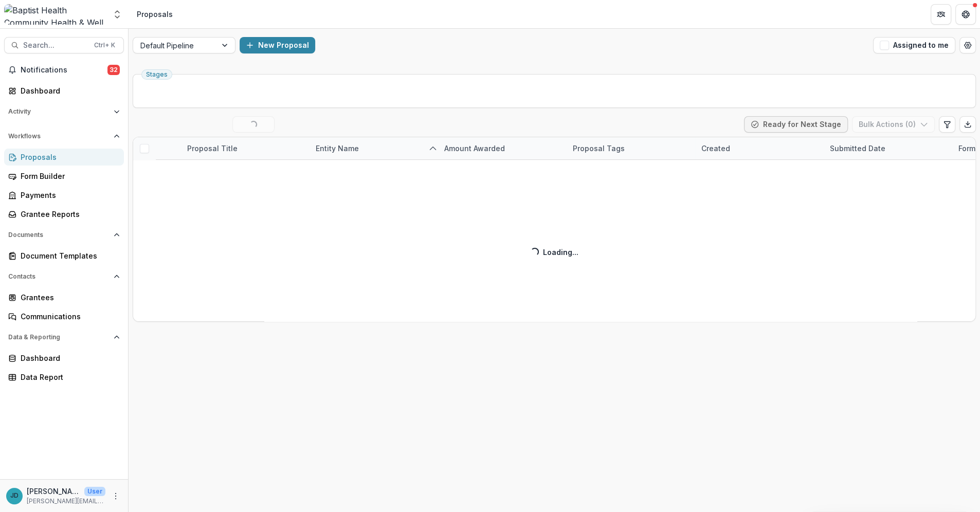 The image size is (980, 512). I want to click on a: Form Builder, so click(63, 176).